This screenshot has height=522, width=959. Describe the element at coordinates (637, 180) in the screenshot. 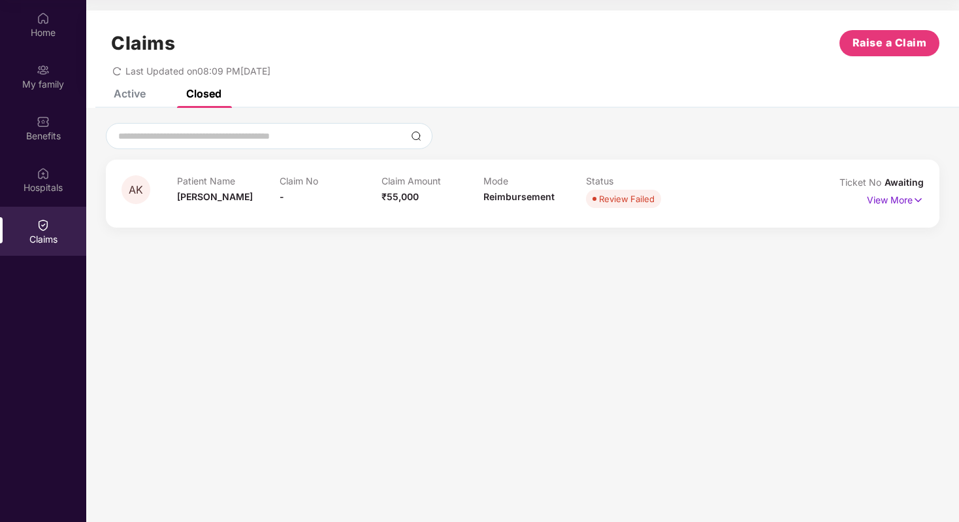

I see `p: Status` at that location.